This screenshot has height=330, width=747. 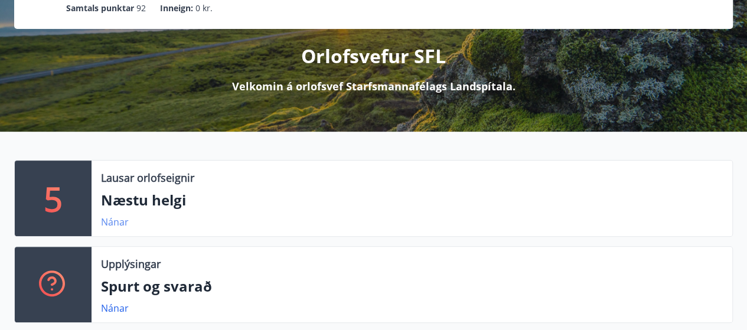 I want to click on p: Upplýsingar, so click(x=130, y=264).